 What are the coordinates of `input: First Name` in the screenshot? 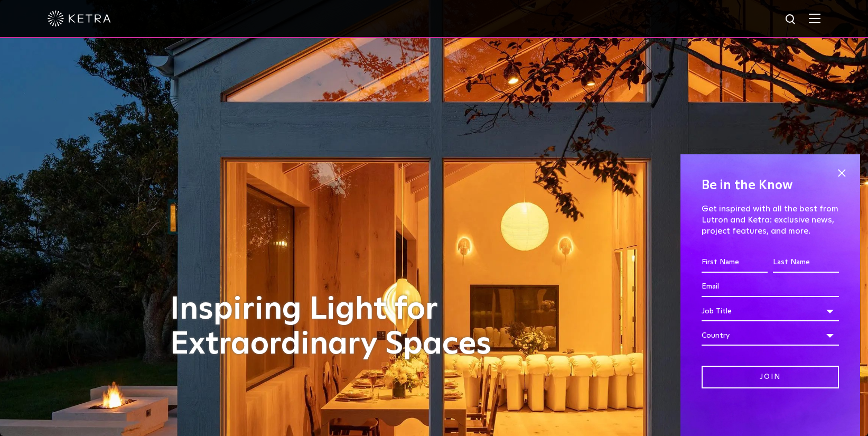 It's located at (734, 263).